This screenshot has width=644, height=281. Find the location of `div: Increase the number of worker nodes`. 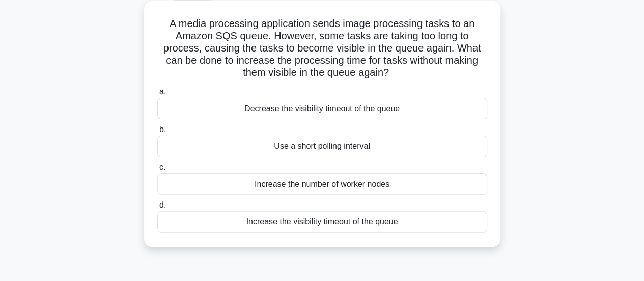

div: Increase the number of worker nodes is located at coordinates (322, 184).